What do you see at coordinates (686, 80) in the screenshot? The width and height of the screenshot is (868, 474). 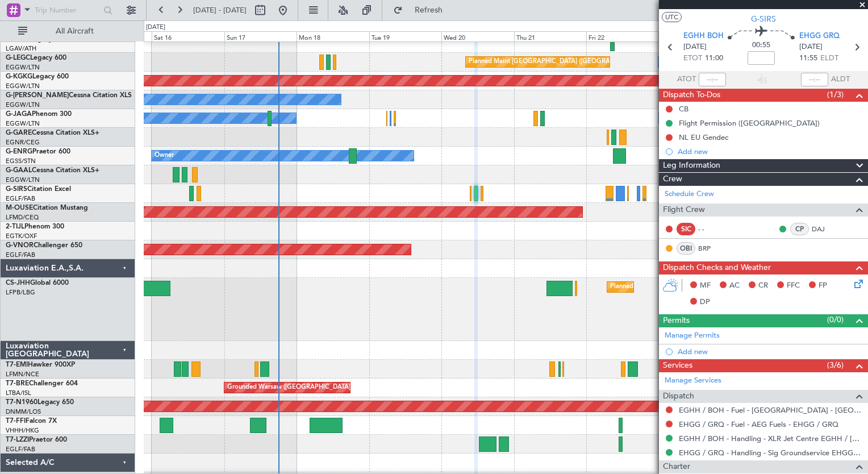 I see `span: ATOT` at bounding box center [686, 80].